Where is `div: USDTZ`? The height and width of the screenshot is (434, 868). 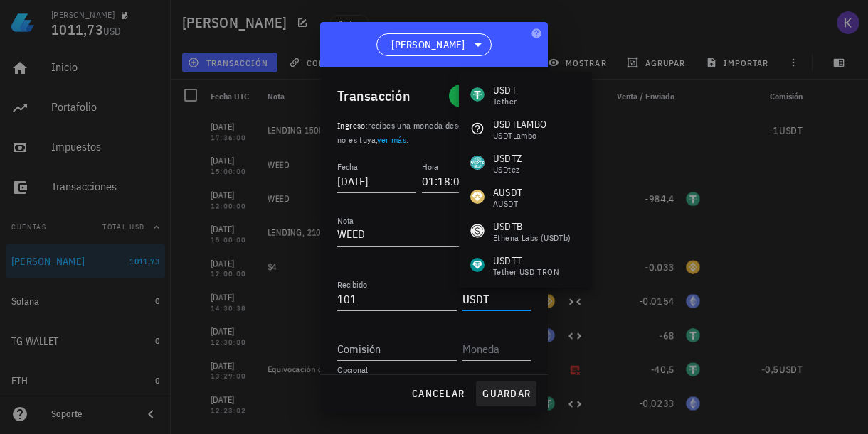 div: USDTZ is located at coordinates (507, 159).